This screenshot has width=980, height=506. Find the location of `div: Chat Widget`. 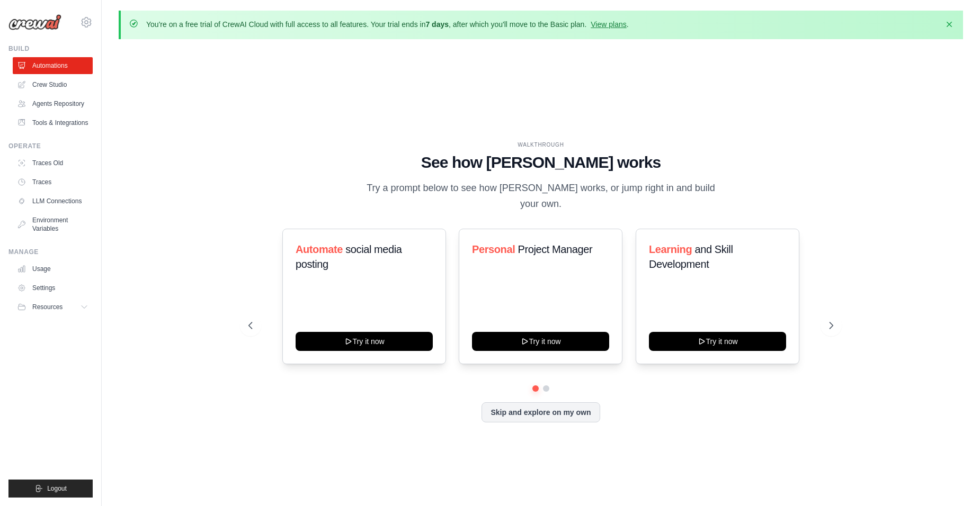

div: Chat Widget is located at coordinates (954, 481).